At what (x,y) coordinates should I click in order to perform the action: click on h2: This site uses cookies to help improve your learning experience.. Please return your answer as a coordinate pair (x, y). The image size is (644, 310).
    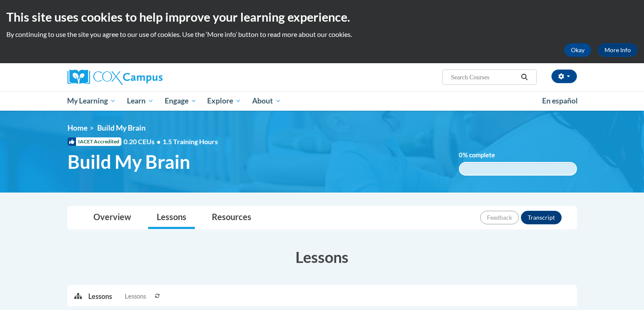
    Looking at the image, I should click on (322, 17).